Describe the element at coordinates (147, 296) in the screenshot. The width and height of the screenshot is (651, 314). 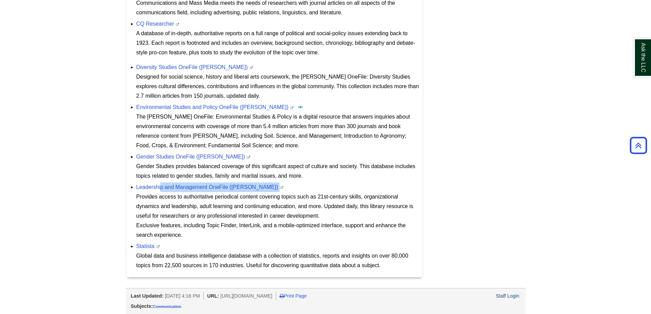
I see `span: Last Updated:` at that location.